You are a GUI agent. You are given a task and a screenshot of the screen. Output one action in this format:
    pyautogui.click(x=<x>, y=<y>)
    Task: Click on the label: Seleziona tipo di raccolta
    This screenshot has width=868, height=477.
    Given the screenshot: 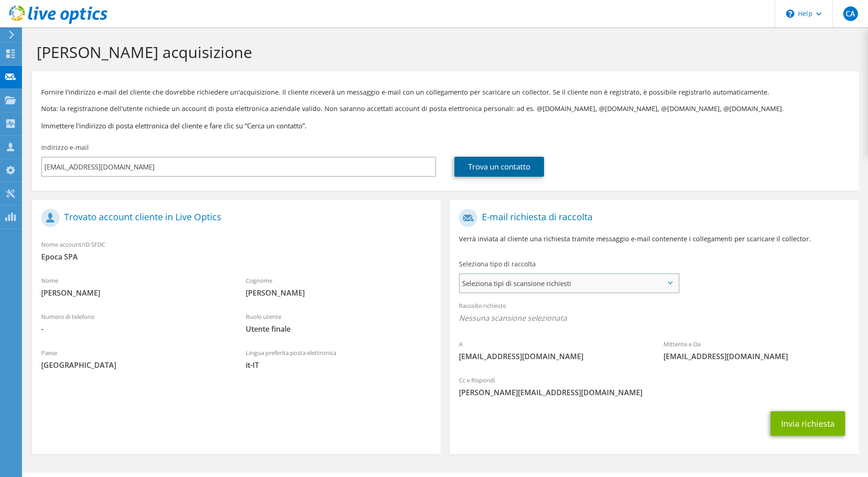 What is the action you would take?
    pyautogui.click(x=497, y=264)
    